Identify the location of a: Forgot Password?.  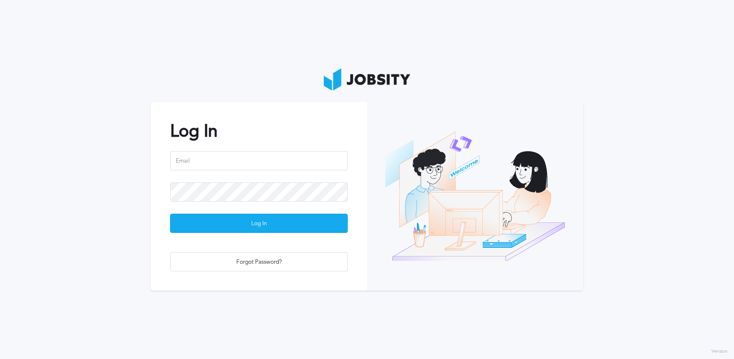
(259, 261).